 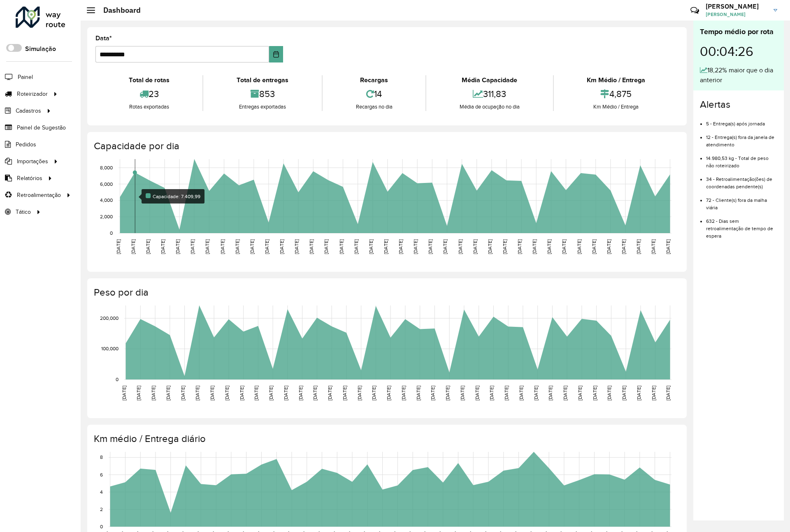 What do you see at coordinates (262, 80) in the screenshot?
I see `div: Total de entregas` at bounding box center [262, 80].